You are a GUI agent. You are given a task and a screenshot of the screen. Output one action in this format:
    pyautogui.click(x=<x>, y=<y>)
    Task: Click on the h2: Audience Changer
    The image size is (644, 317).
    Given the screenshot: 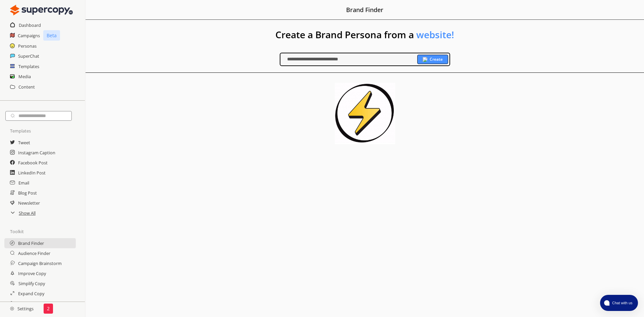 What is the action you would take?
    pyautogui.click(x=36, y=303)
    